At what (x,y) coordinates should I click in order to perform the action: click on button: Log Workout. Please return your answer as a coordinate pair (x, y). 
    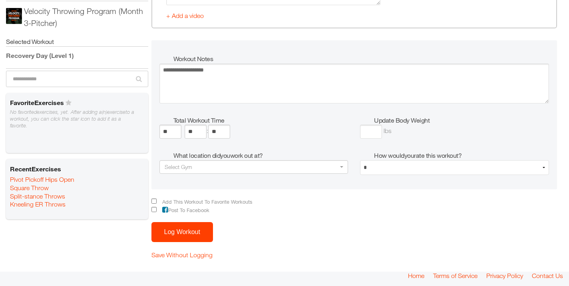
    Looking at the image, I should click on (182, 232).